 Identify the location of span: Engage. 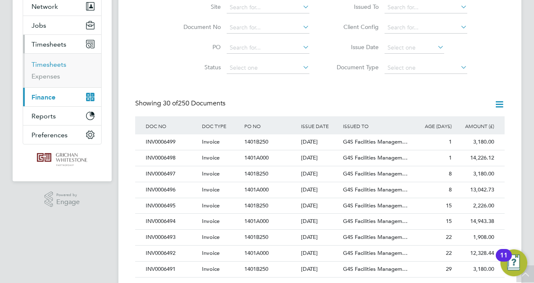
(68, 202).